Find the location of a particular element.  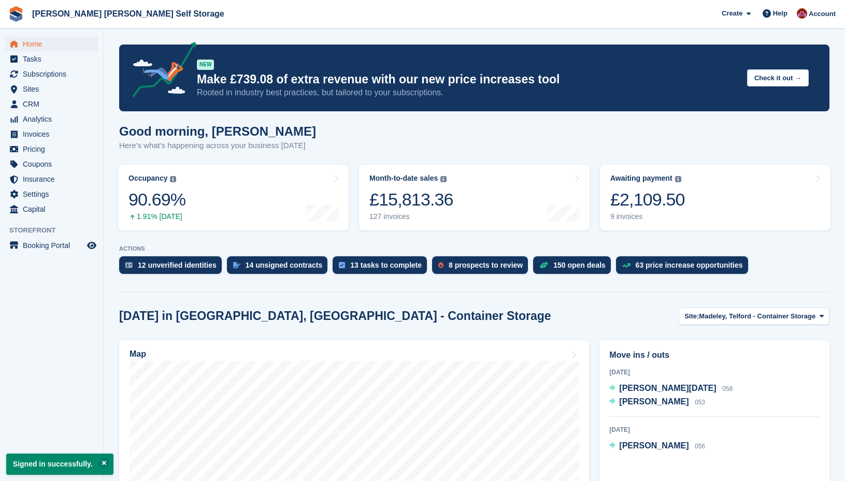

img: price_increase_opportunities-93ffe204e8149a01c8c9dc8f82e8f89637d9d84a8eef4429ea346261dce0b2c0.svg is located at coordinates (626, 265).